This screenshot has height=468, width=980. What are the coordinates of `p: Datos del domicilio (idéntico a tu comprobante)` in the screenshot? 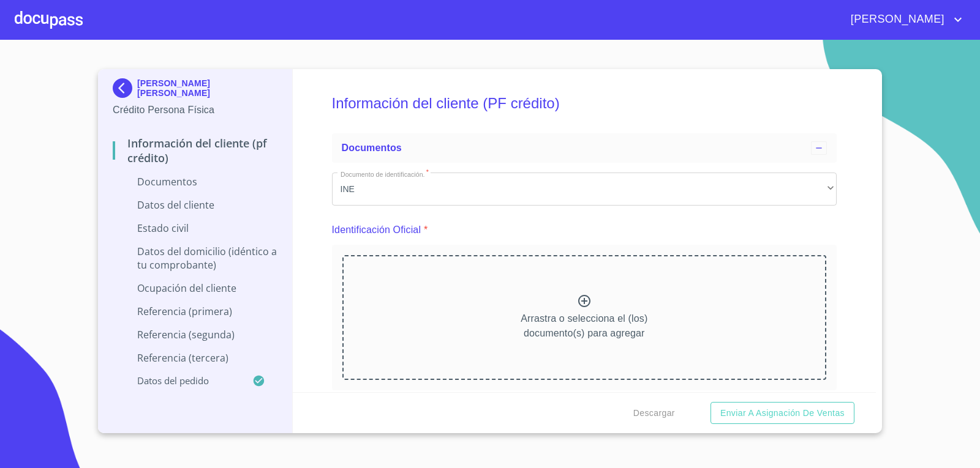 It's located at (195, 258).